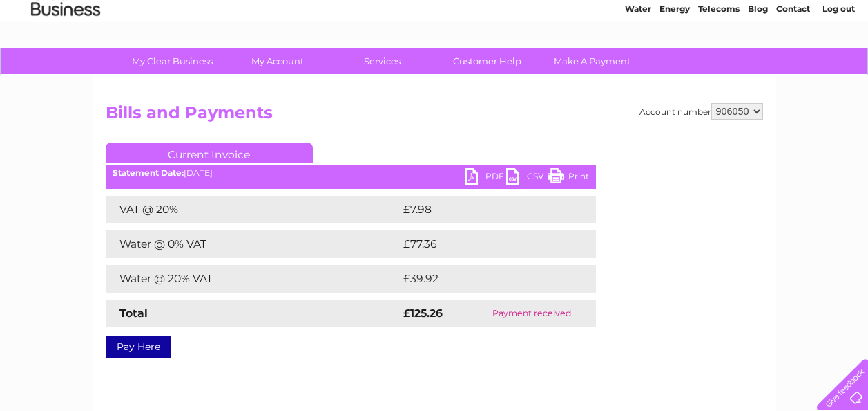  What do you see at coordinates (172, 61) in the screenshot?
I see `a: My Clear Business` at bounding box center [172, 61].